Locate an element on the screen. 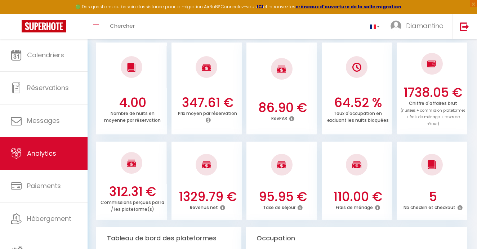 This screenshot has width=477, height=249. p: RevPAR is located at coordinates (279, 117).